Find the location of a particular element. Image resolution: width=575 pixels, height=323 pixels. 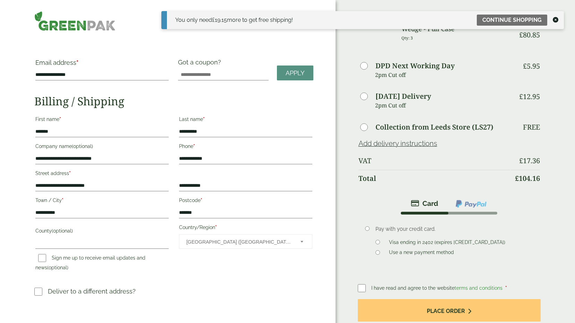

button: Place order is located at coordinates (449, 310).